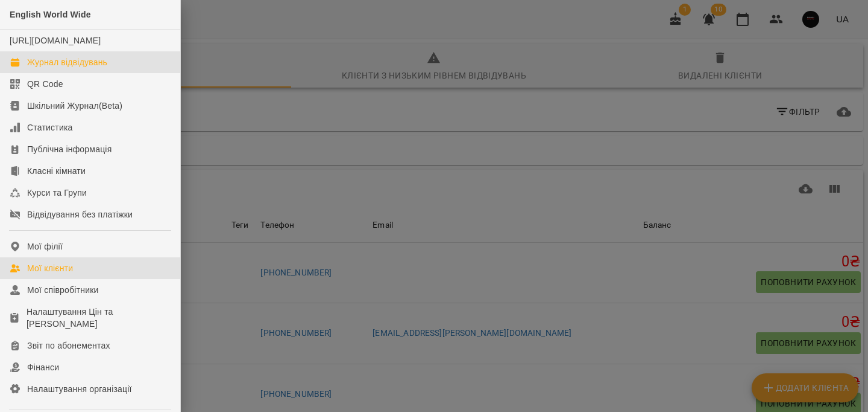 The height and width of the screenshot is (412, 868). I want to click on div: Мої клієнти, so click(50, 268).